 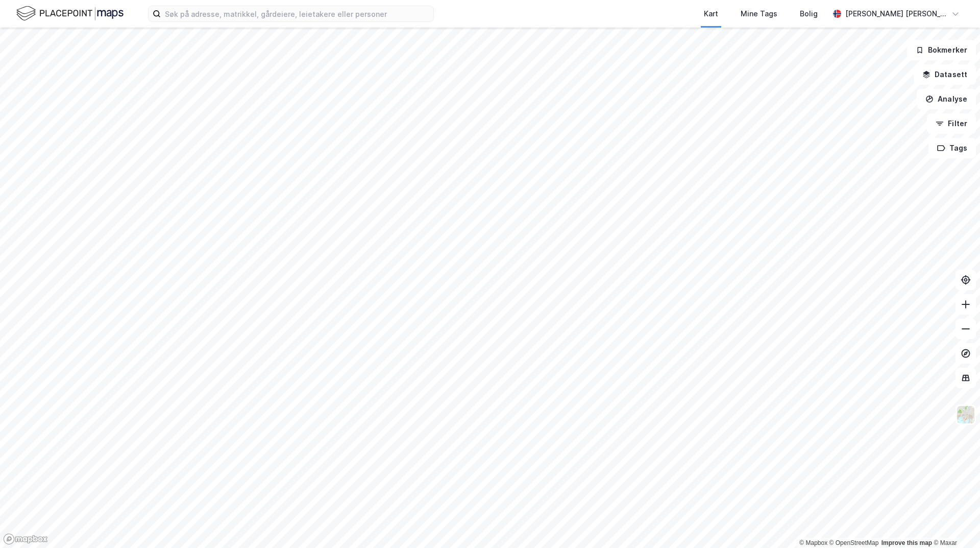 I want to click on button: Filter, so click(x=952, y=124).